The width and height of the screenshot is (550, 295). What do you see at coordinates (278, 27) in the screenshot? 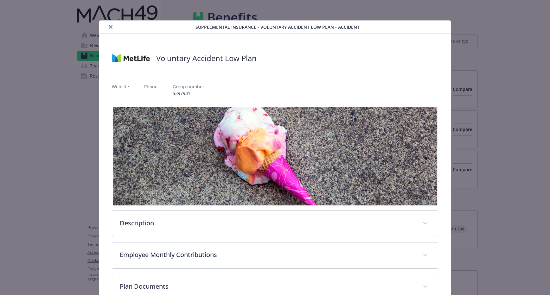
I see `span: Supplemental Insurance - Voluntary Accident Low Plan - Accident` at bounding box center [278, 27].